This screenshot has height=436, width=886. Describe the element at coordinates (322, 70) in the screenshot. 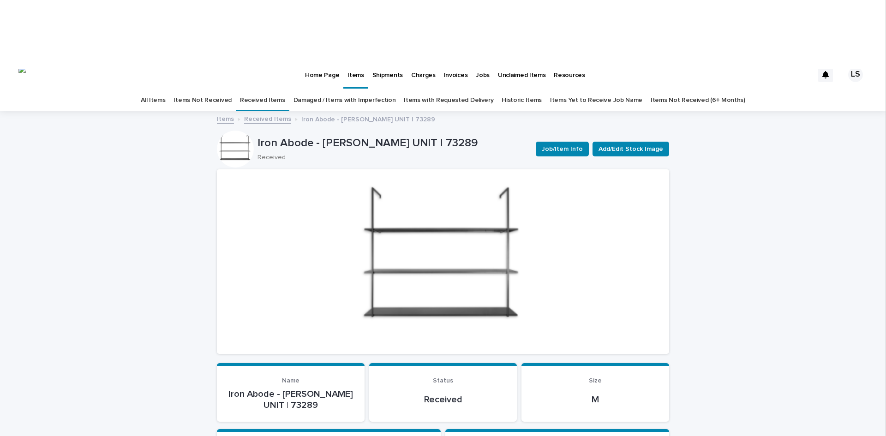

I see `p: Home Page` at that location.